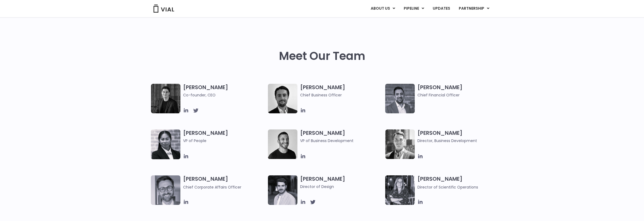 Image resolution: width=644 pixels, height=221 pixels. I want to click on h2: Meet Our Team, so click(322, 56).